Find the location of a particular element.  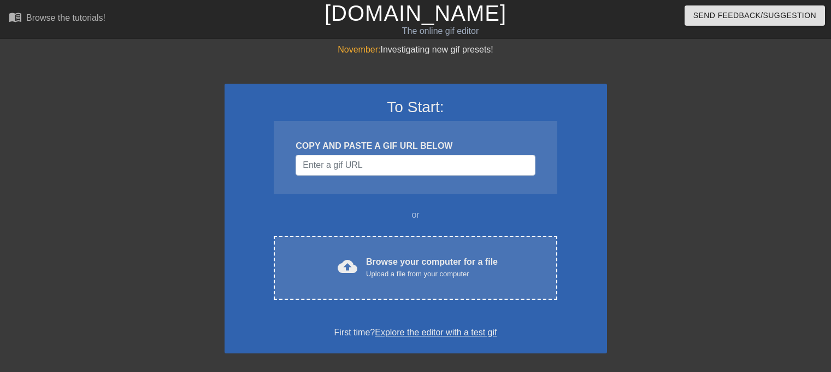

button: Send Feedback/Suggestion is located at coordinates (755, 15).